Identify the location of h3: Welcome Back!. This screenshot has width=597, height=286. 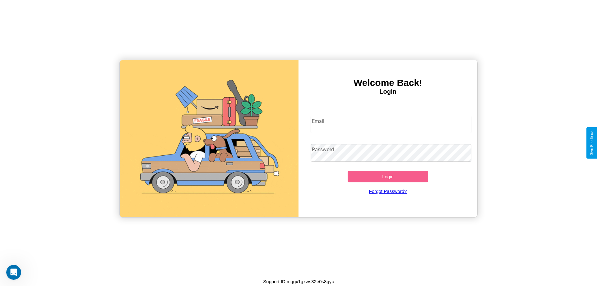
(388, 83).